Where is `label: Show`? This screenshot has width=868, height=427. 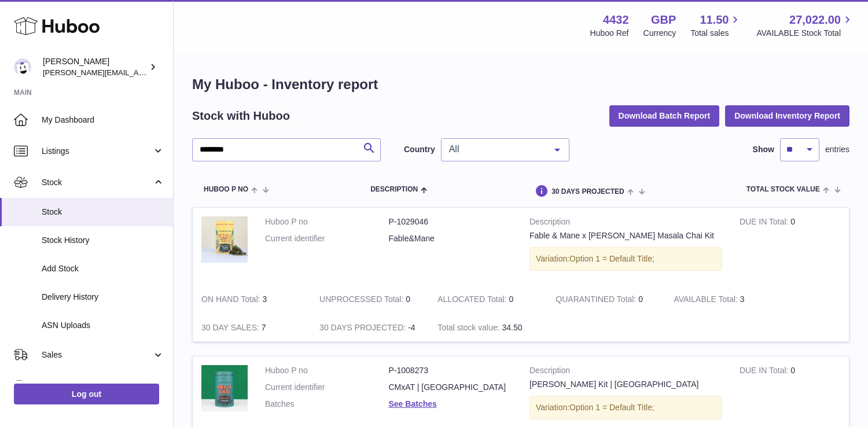 label: Show is located at coordinates (763, 149).